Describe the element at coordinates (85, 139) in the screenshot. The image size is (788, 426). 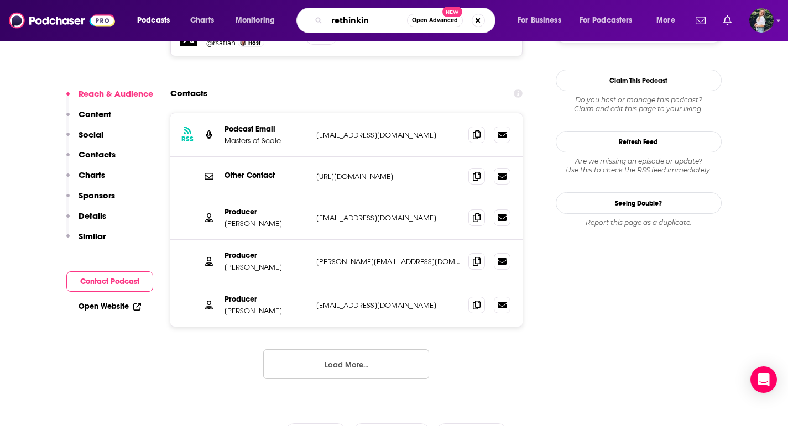
I see `button: Social` at that location.